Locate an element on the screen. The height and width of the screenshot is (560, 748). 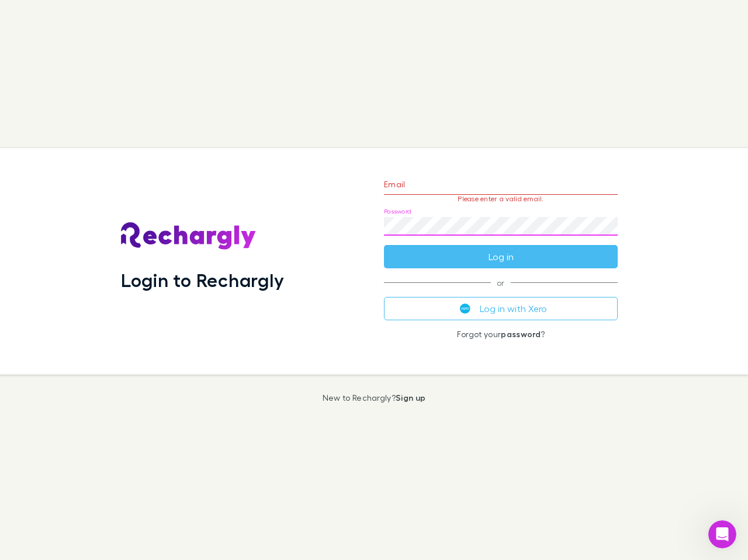
a: password is located at coordinates (520, 334).